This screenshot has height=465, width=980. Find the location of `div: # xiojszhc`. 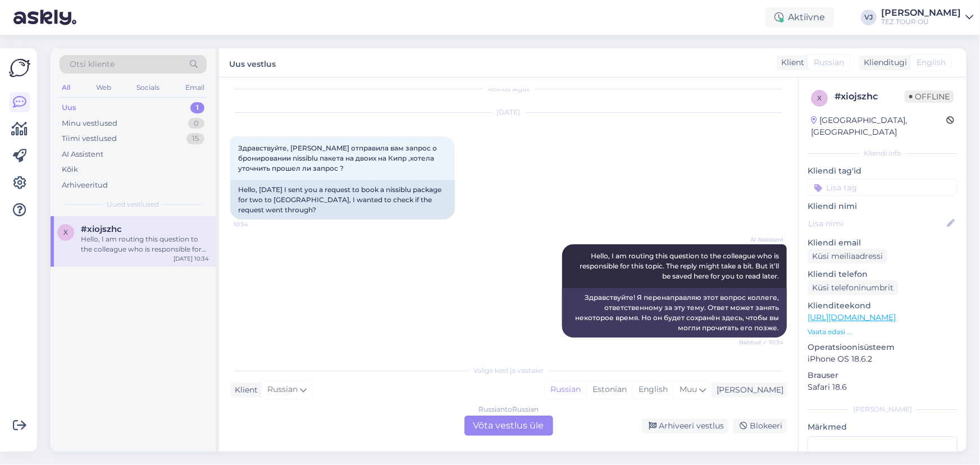

div: # xiojszhc is located at coordinates (870, 96).